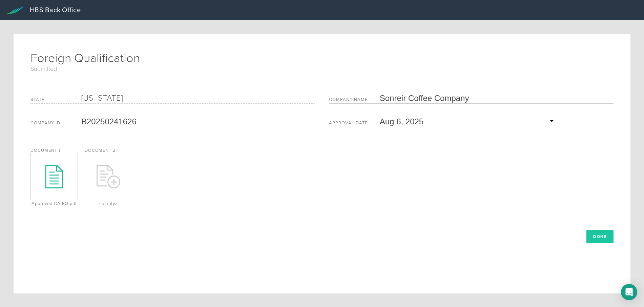 Image resolution: width=644 pixels, height=307 pixels. I want to click on div: Approved CA FQ.pdf, so click(54, 204).